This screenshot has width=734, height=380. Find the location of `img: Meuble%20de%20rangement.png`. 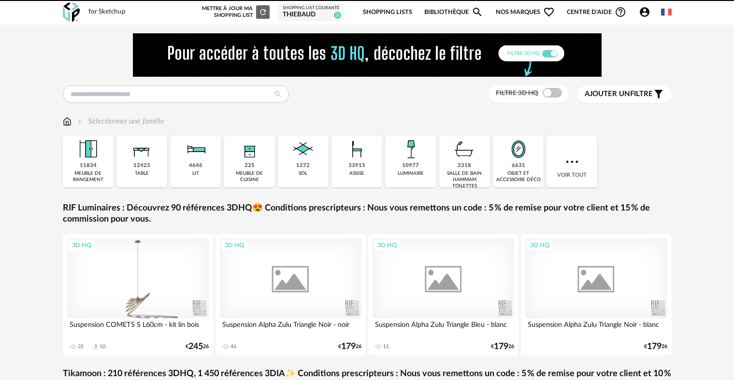

img: Meuble%20de%20rangement.png is located at coordinates (88, 149).